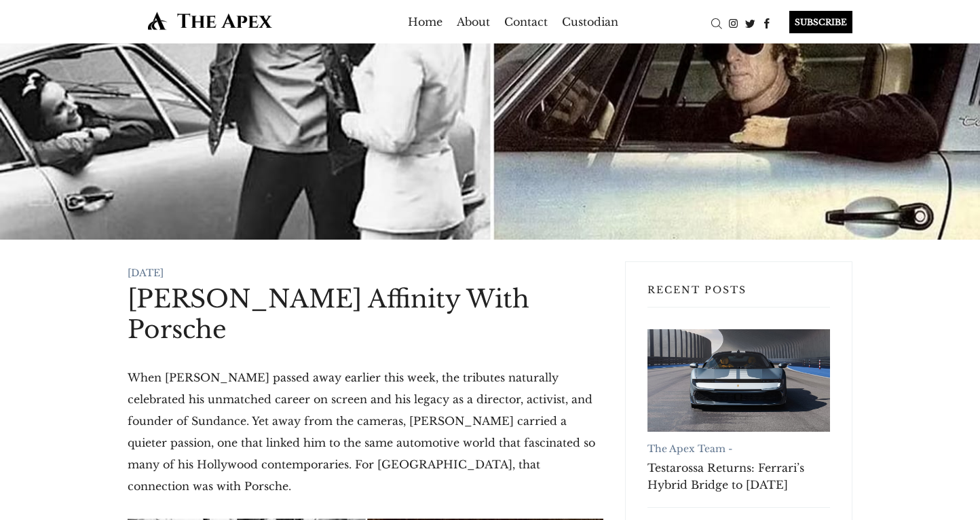 The height and width of the screenshot is (520, 980). What do you see at coordinates (738, 380) in the screenshot?
I see `a: Testarossa Returns: Ferrari’s Hybrid Bridge to Tomorrow` at bounding box center [738, 380].